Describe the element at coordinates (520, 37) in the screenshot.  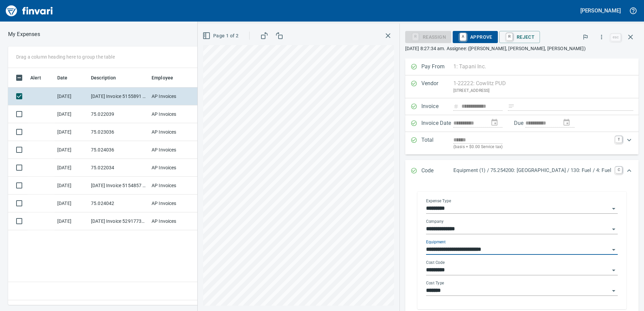
I see `button: RReject` at that location.